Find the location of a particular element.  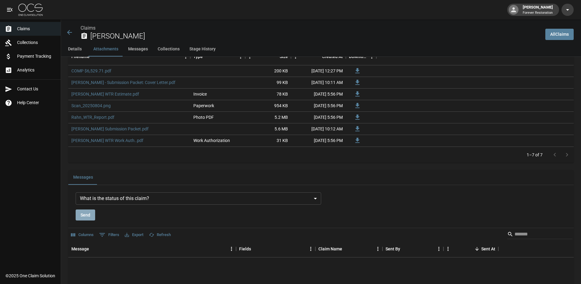

div: 200 KB is located at coordinates (268, 71).